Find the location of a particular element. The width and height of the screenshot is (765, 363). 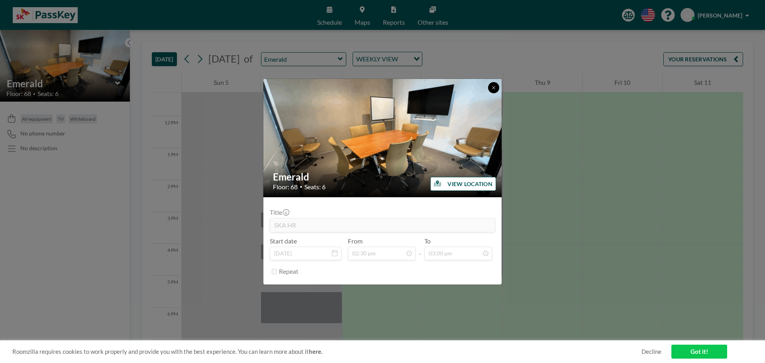

a: Decline is located at coordinates (651, 351).